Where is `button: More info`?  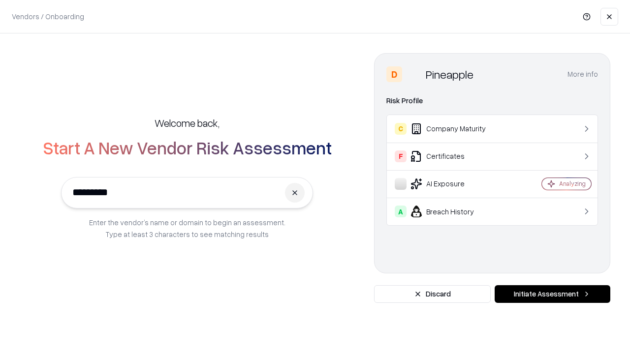 button: More info is located at coordinates (583, 74).